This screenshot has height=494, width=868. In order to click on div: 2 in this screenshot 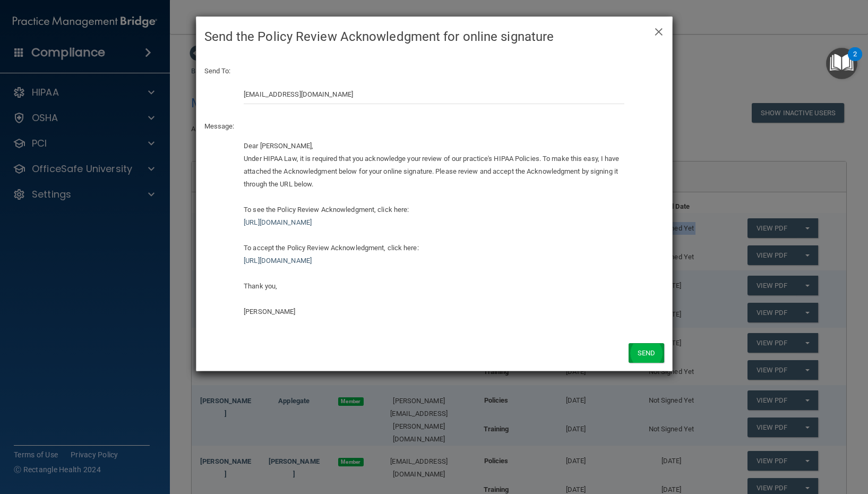, I will do `click(854, 61)`.